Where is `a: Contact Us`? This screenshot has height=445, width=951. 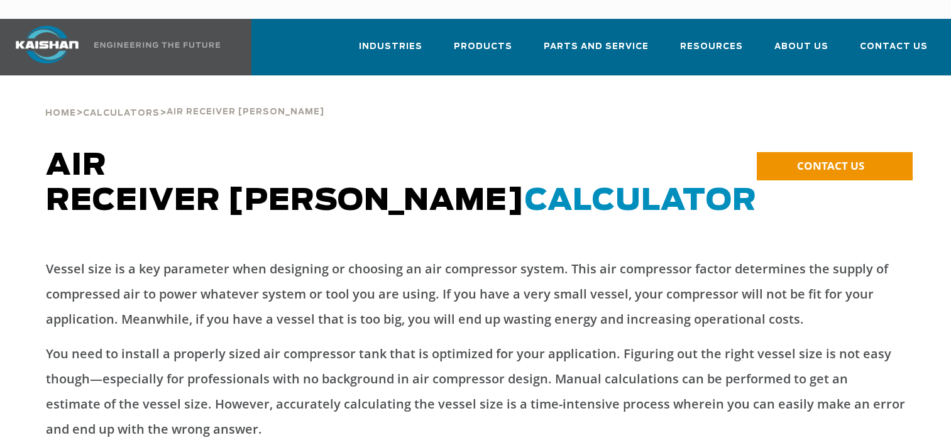
a: Contact Us is located at coordinates (894, 52).